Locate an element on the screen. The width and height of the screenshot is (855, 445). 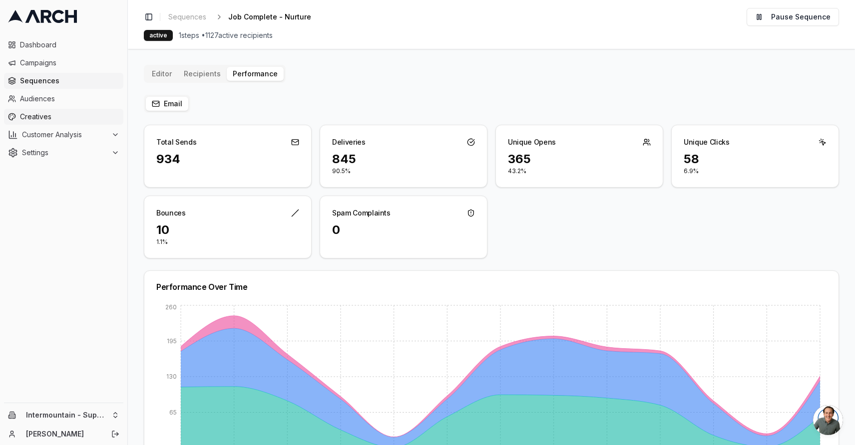
button: Customer Analysis is located at coordinates (63, 135).